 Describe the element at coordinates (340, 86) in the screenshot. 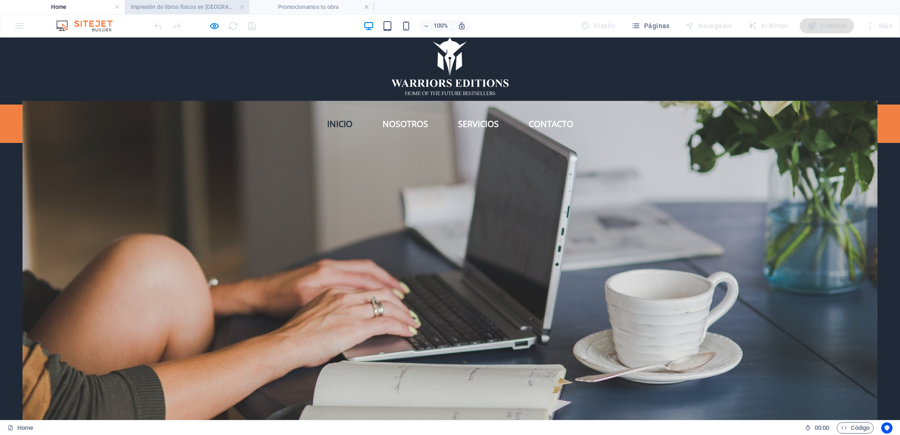

I see `a: Inicio` at that location.